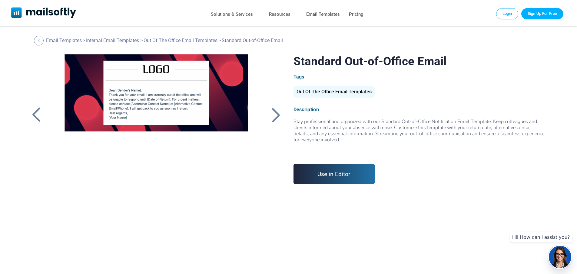 This screenshot has height=274, width=577. What do you see at coordinates (334, 91) in the screenshot?
I see `div: Out Of The Office Email Templates` at bounding box center [334, 91].